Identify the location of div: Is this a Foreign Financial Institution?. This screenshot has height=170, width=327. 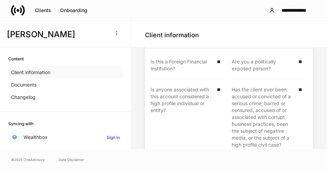
(182, 65).